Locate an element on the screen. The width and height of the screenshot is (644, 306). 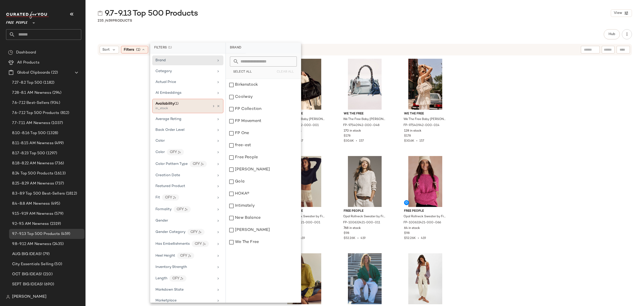
span: Dashboard is located at coordinates (26, 52).